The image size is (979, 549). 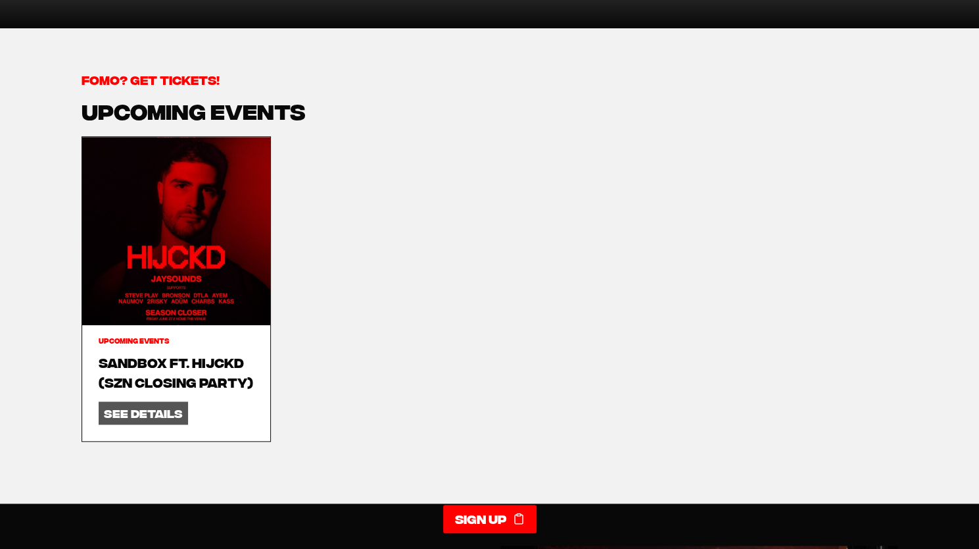 What do you see at coordinates (490, 289) in the screenshot?
I see `div: Post Carousel` at bounding box center [490, 289].